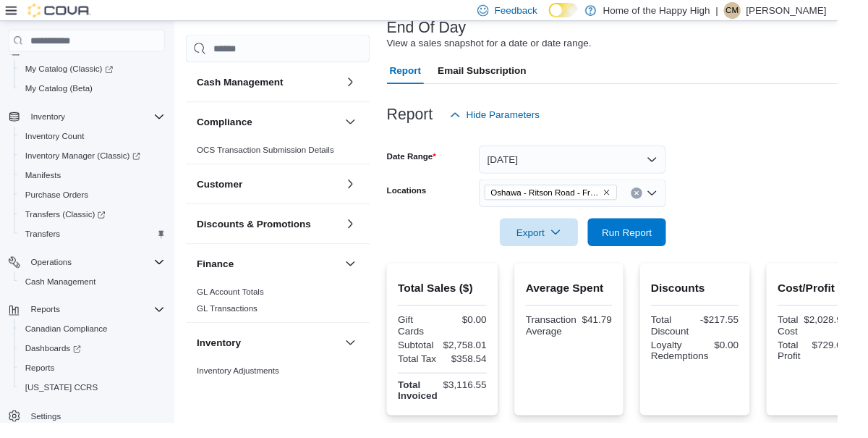  What do you see at coordinates (483, 331) in the screenshot?
I see `div: $0.00` at bounding box center [483, 331].